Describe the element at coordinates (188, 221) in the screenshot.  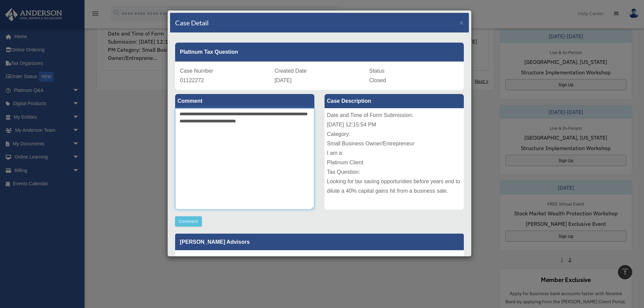
I see `button: Comment` at that location.